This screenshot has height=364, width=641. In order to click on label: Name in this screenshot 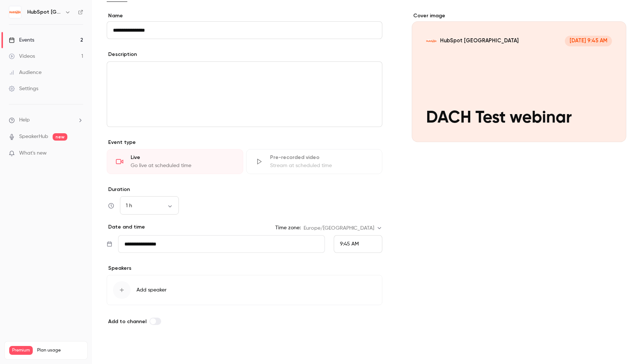, I will do `click(244, 16)`.